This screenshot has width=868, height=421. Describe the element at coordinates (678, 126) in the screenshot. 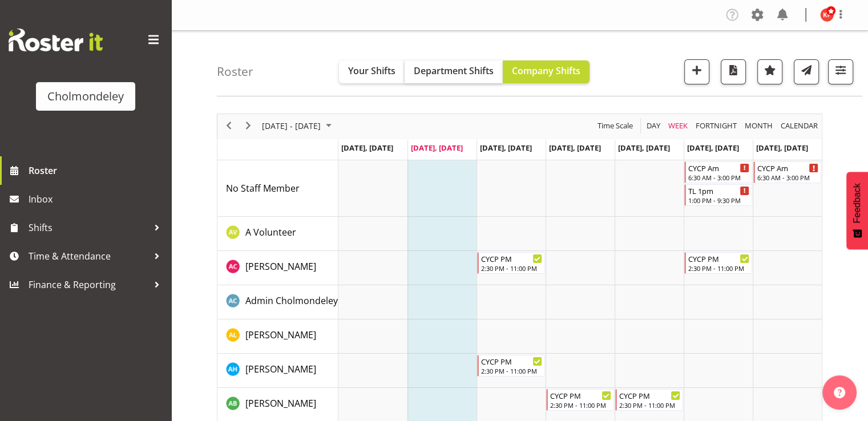

I see `button: Timeline Week` at that location.